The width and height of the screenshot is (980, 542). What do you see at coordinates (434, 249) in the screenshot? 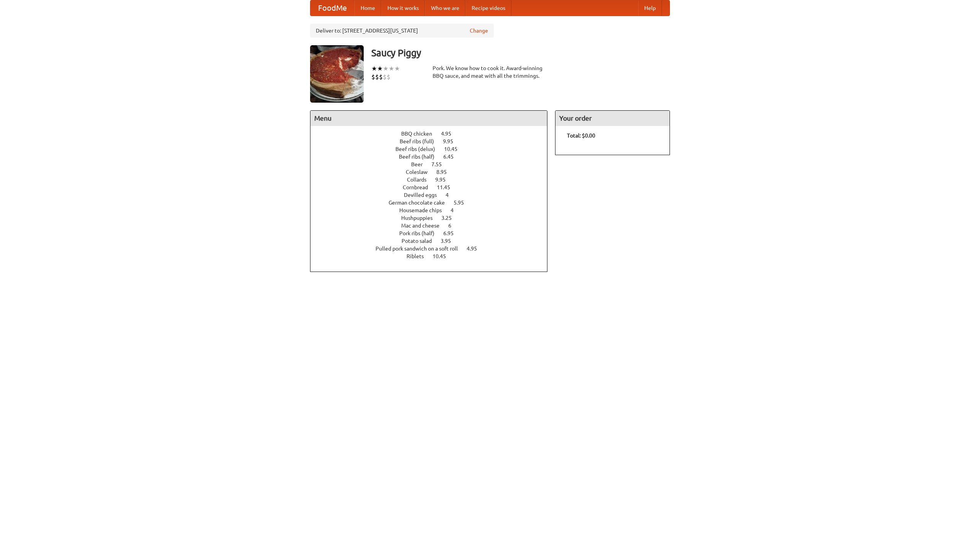
I see `a: Pulled pork sandwich on a soft roll 4.95` at bounding box center [434, 249].